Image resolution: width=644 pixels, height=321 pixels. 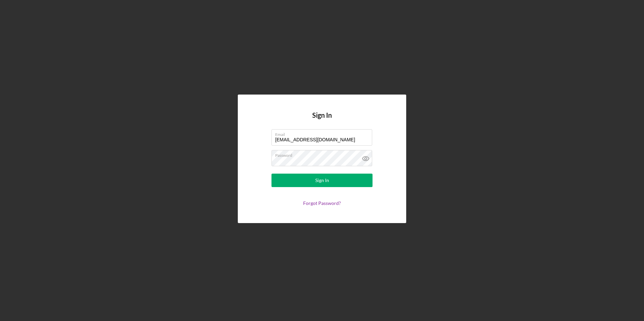 I want to click on label: Email, so click(x=324, y=133).